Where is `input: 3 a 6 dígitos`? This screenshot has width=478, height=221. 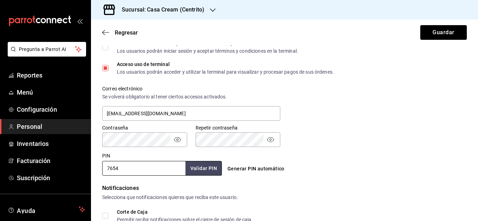
input: 3 a 6 dígitos is located at coordinates (144, 169).